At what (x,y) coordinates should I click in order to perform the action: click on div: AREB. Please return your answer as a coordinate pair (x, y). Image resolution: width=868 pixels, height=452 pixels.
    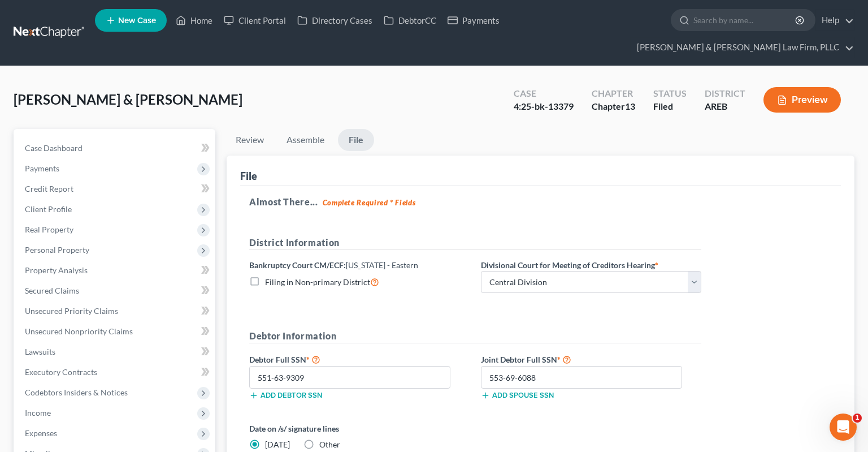
    Looking at the image, I should click on (725, 106).